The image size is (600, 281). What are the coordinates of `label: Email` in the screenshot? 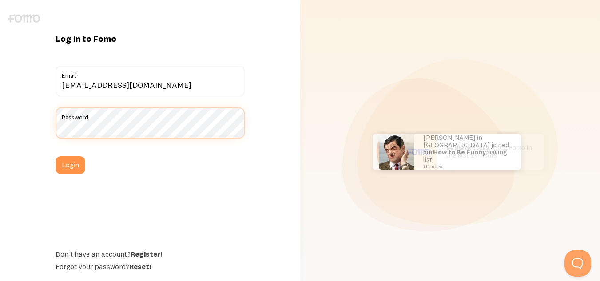 It's located at (150, 73).